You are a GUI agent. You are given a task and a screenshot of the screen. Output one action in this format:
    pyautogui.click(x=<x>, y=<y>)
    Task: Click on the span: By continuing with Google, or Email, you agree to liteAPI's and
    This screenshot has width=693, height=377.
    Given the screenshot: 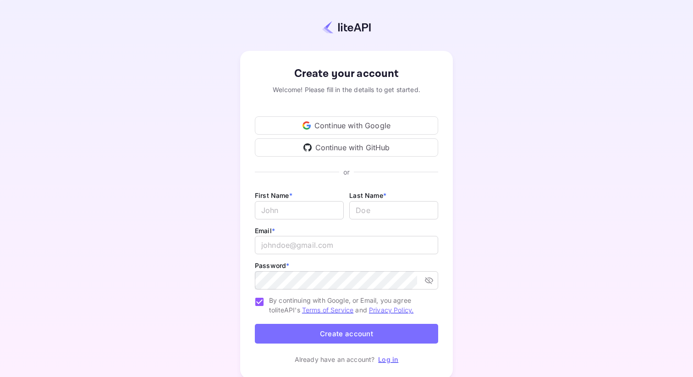 What is the action you would take?
    pyautogui.click(x=350, y=305)
    